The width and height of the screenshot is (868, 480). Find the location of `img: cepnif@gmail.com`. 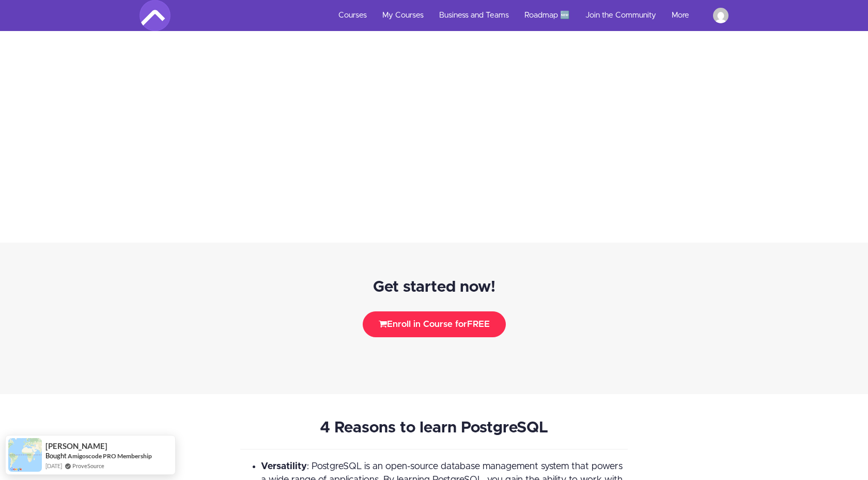

img: cepnif@gmail.com is located at coordinates (720, 15).